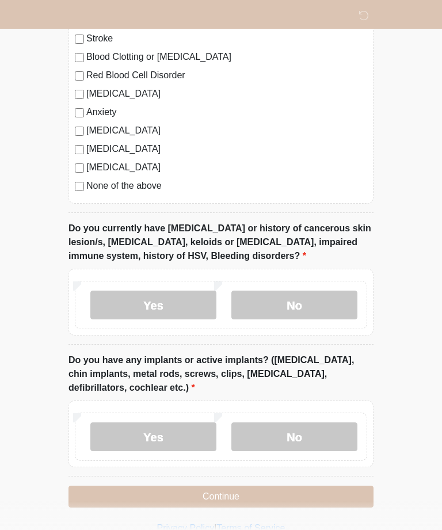 The height and width of the screenshot is (530, 442). Describe the element at coordinates (227, 112) in the screenshot. I see `label: Anxiety` at that location.